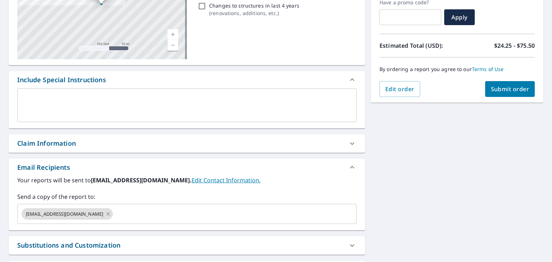 The width and height of the screenshot is (552, 262). I want to click on button: Submit order, so click(510, 89).